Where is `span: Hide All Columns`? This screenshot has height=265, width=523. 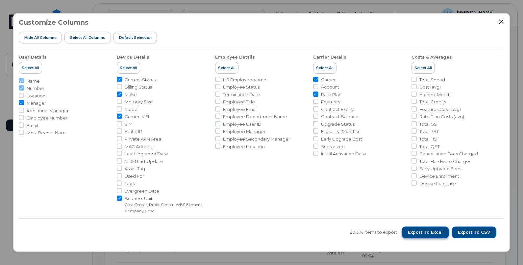 span: Hide All Columns is located at coordinates (40, 38).